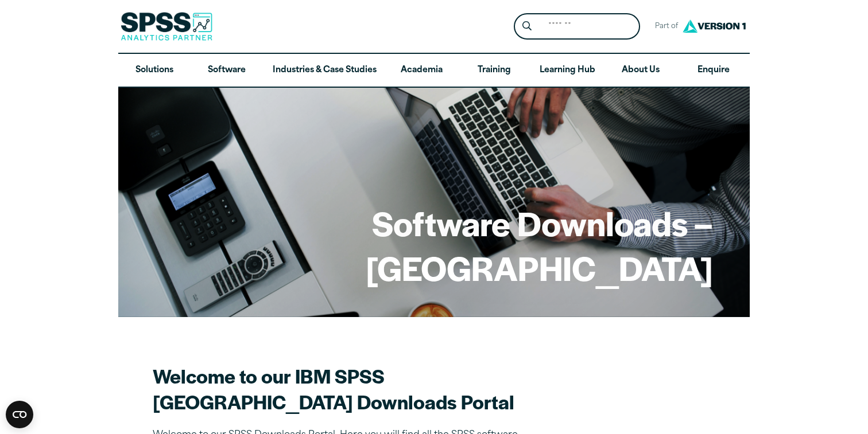 This screenshot has width=868, height=434. I want to click on a: Software, so click(226, 71).